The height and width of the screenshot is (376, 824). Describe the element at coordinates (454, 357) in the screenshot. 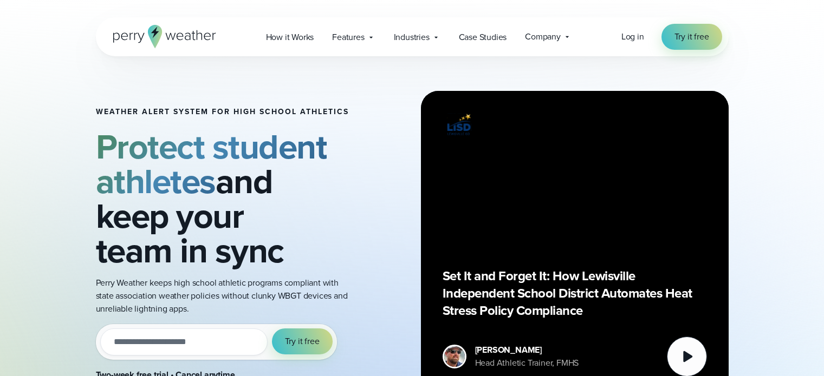

I see `img: cody-henschke-headshot` at that location.